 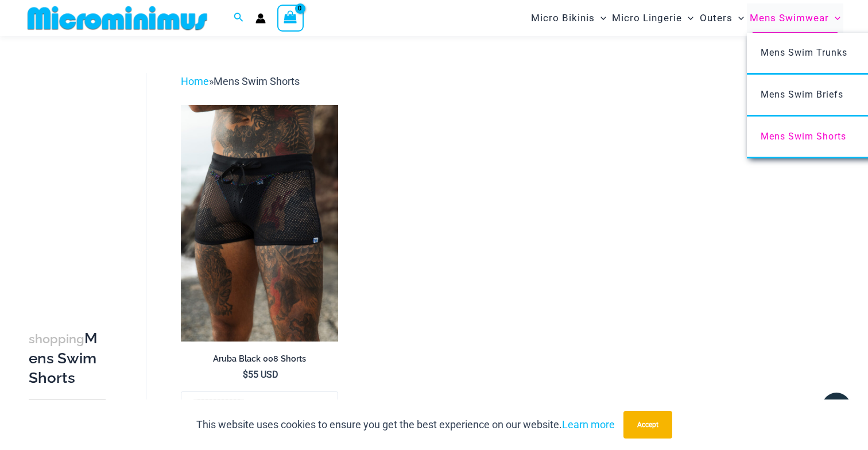 What do you see at coordinates (261, 374) in the screenshot?
I see `bdi: 55 USD` at bounding box center [261, 374].